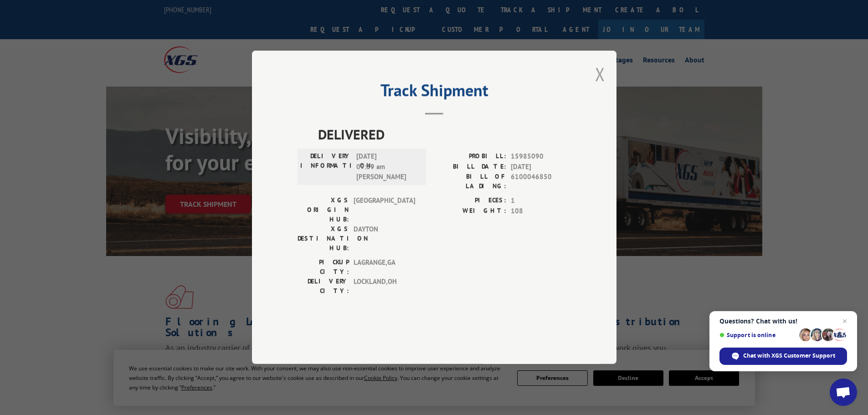 This screenshot has width=868, height=415. Describe the element at coordinates (470, 157) in the screenshot. I see `label: PROBILL:` at that location.